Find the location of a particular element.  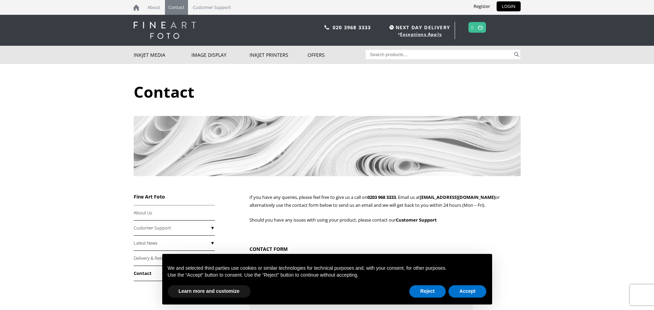

p: If you have any queries, please feel free to give us a call on , Email us at or alternatively use... is located at coordinates (385, 201).